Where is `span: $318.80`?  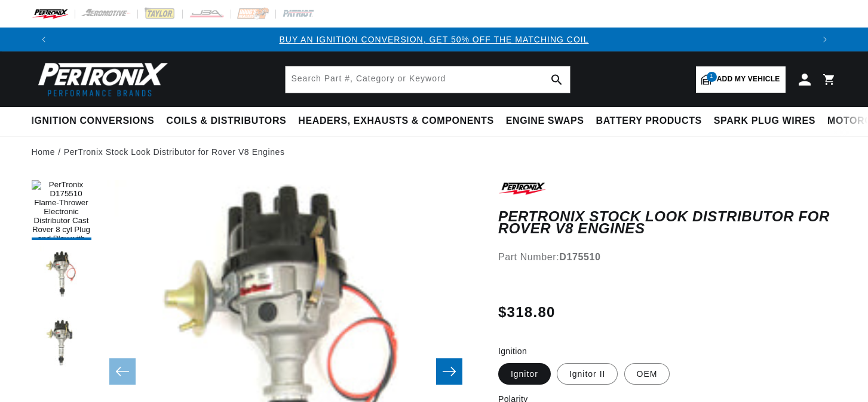 span: $318.80 is located at coordinates (527, 312).